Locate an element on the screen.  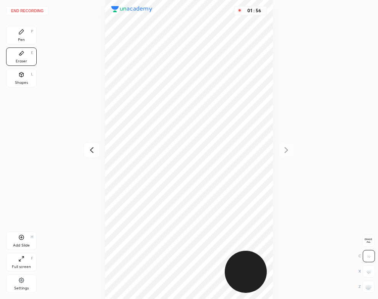
div: Pen is located at coordinates (21, 40).